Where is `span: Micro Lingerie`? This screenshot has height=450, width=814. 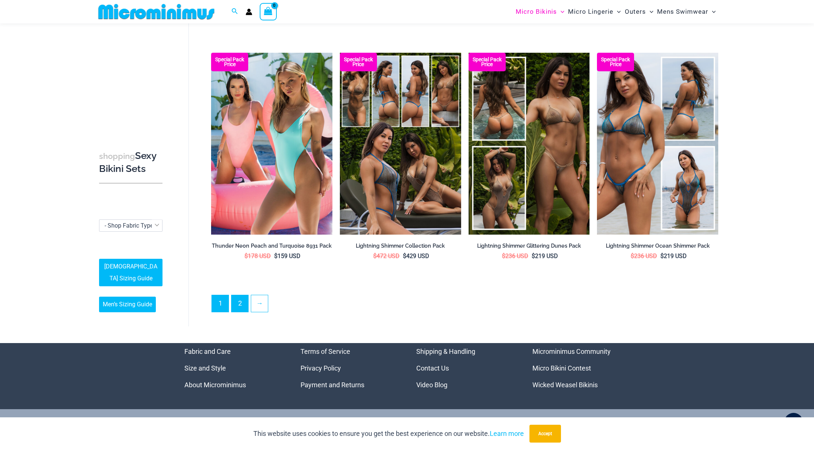 span: Micro Lingerie is located at coordinates (591, 12).